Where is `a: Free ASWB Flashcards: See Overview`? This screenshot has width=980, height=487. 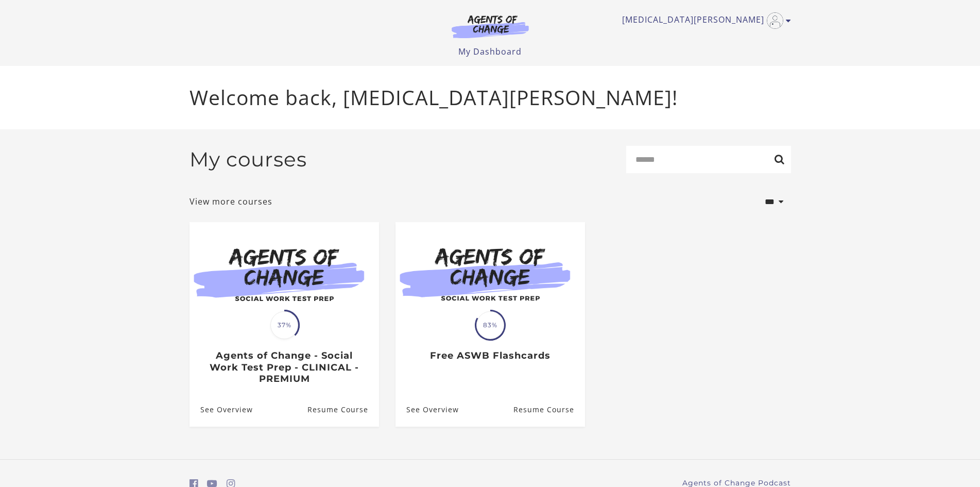 a: Free ASWB Flashcards: See Overview is located at coordinates (427, 409).